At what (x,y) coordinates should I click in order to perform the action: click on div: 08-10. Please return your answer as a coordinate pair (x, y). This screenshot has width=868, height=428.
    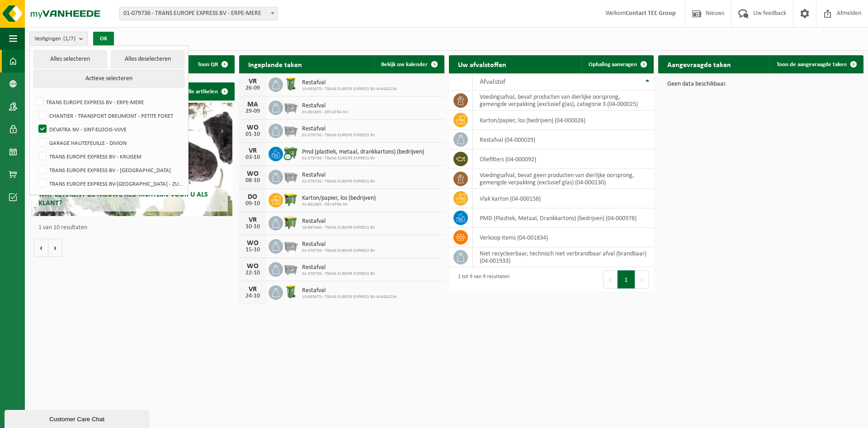
    Looking at the image, I should click on (253, 181).